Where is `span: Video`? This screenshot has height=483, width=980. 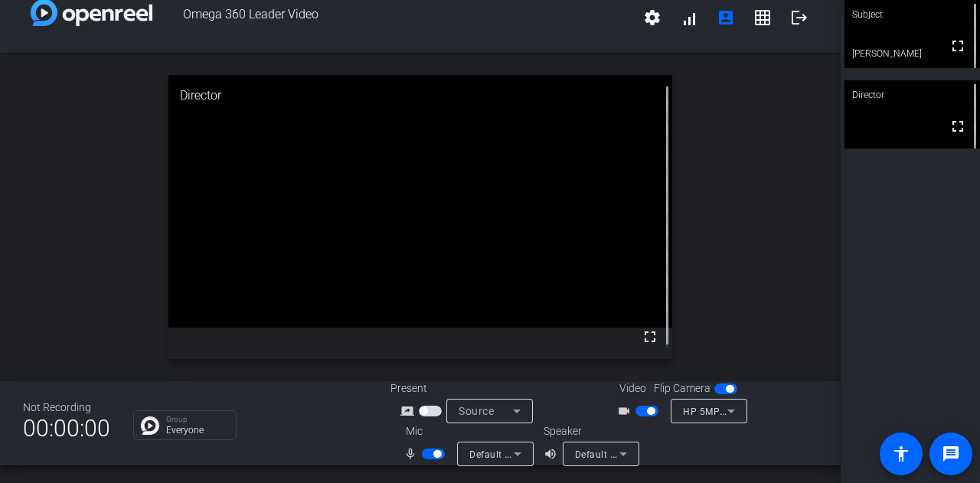 span: Video is located at coordinates (633, 388).